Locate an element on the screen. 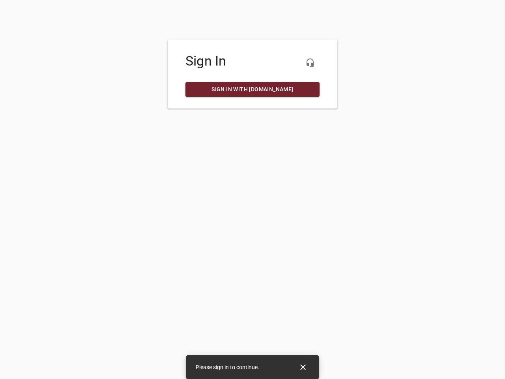  span: Please sign in to continue. is located at coordinates (227, 367).